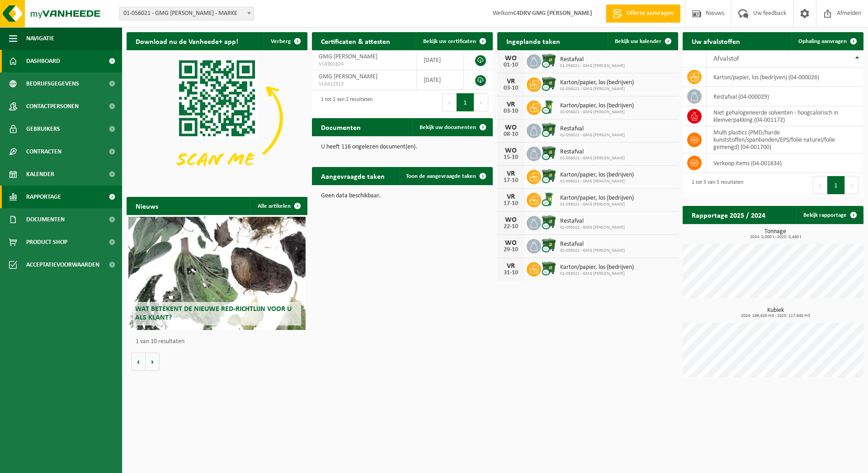 This screenshot has height=473, width=868. I want to click on a: Offerte aanvragen, so click(643, 13).